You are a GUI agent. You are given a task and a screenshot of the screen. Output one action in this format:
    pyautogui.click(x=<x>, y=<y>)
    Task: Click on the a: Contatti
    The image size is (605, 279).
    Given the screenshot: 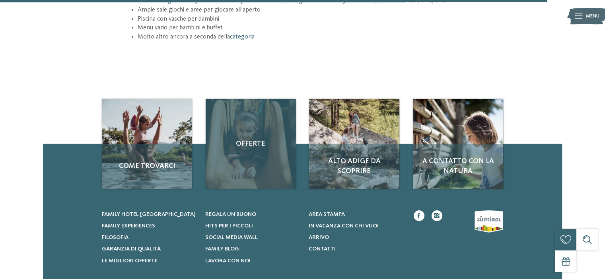 What is the action you would take?
    pyautogui.click(x=355, y=249)
    